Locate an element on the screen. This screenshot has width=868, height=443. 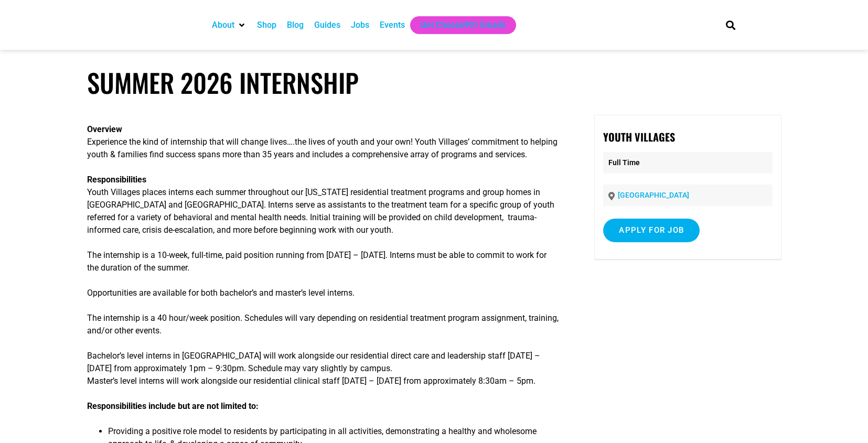
div: Shop is located at coordinates (267, 25).